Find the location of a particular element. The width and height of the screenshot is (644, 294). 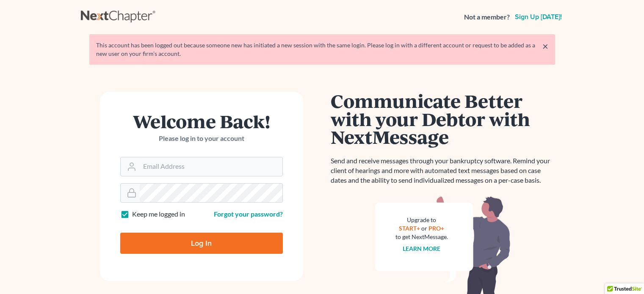

h1: Welcome Back! is located at coordinates (202, 121).